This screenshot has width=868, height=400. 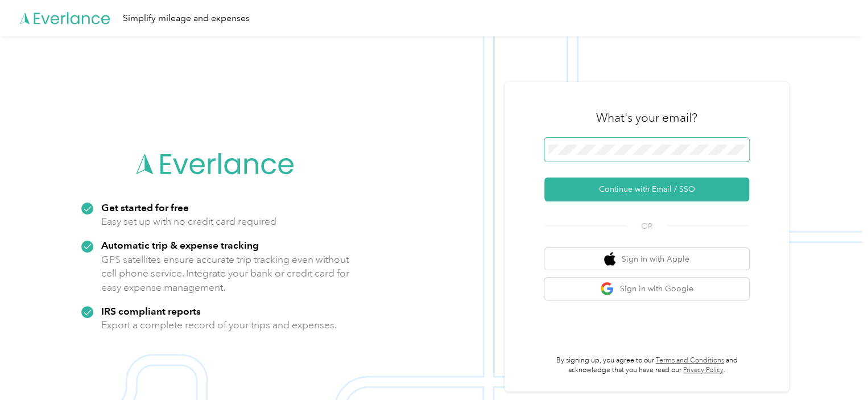 What do you see at coordinates (646, 289) in the screenshot?
I see `button: google logoSign in with Google` at bounding box center [646, 289].